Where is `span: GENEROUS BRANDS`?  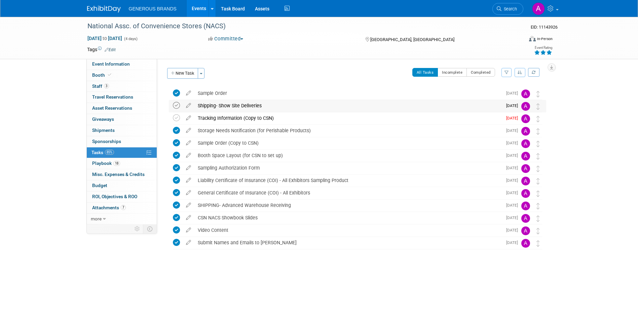
span: GENEROUS BRANDS is located at coordinates (153, 9).